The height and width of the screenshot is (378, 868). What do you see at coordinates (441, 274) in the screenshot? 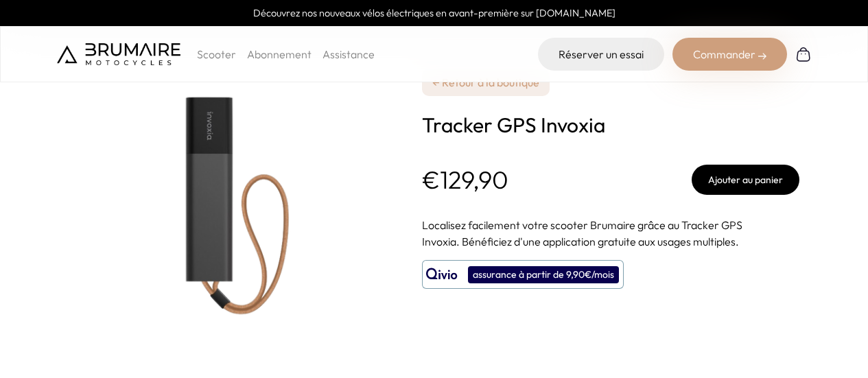
I see `img: logo qivio` at bounding box center [441, 274].